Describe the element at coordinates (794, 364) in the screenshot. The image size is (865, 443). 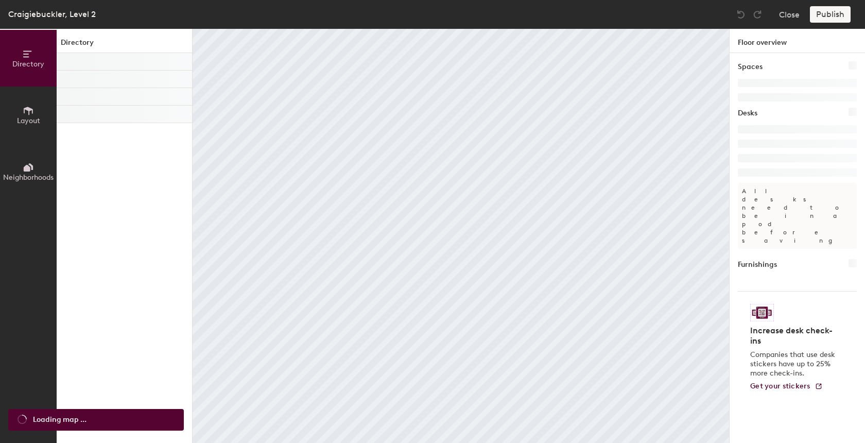
I see `p: Companies that use desk stickers have up to 25% more check-ins.` at that location.